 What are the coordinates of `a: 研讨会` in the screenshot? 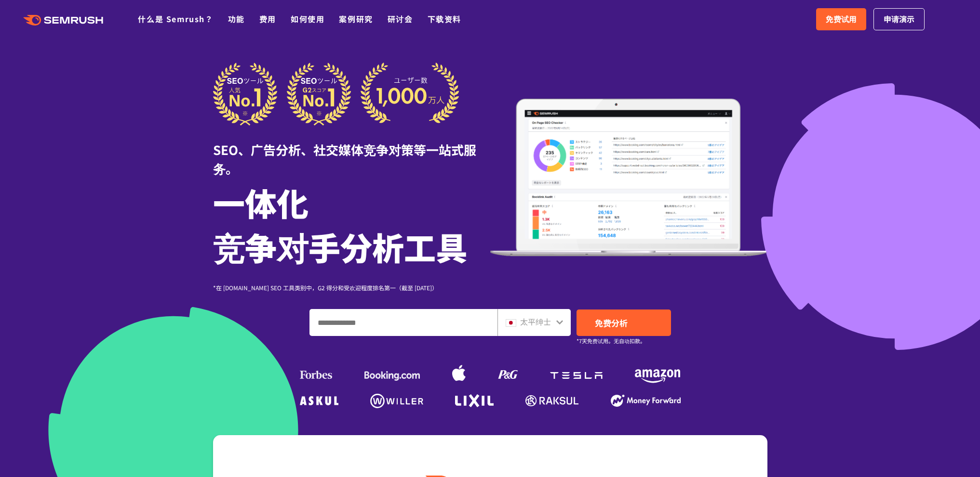 It's located at (400, 19).